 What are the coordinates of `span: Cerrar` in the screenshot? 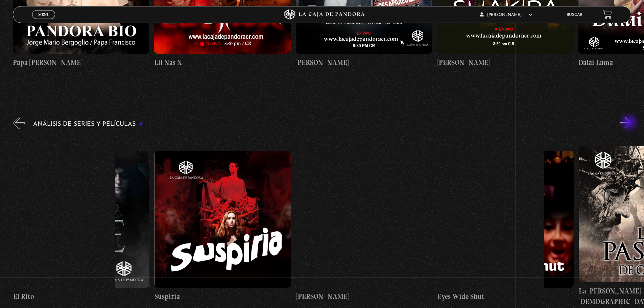 It's located at (44, 21).